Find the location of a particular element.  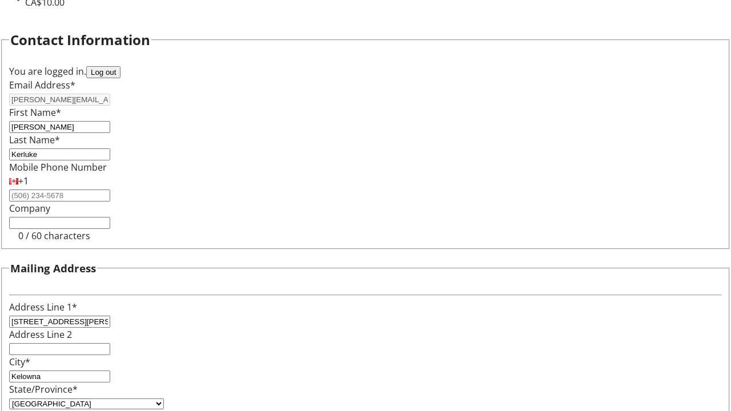

label: Address Line 1* is located at coordinates (43, 307).